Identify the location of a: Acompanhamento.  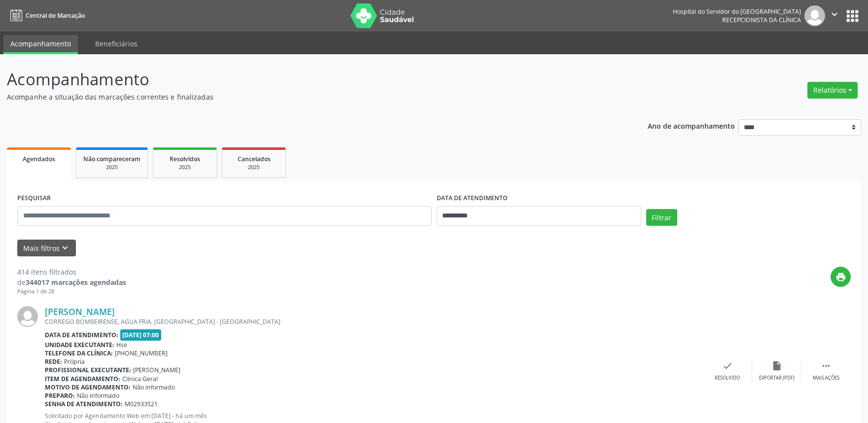
(40, 44).